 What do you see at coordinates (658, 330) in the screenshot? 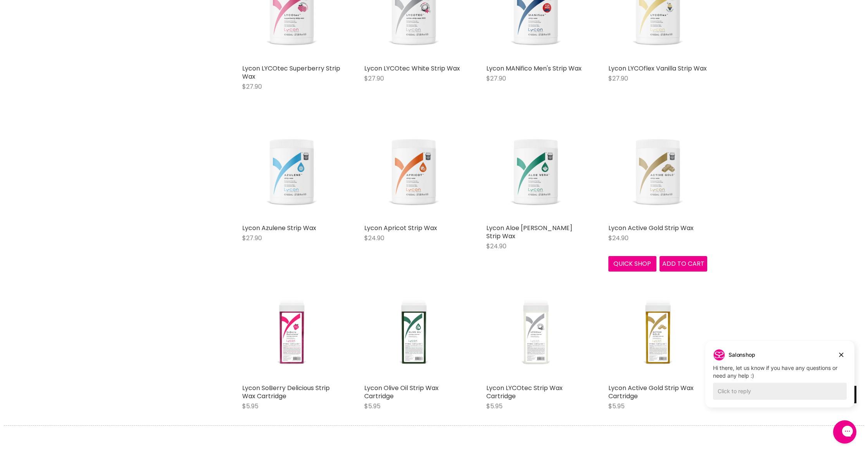
I see `img: Lycon Active Gold Strip Wax Cartridge` at bounding box center [658, 330].